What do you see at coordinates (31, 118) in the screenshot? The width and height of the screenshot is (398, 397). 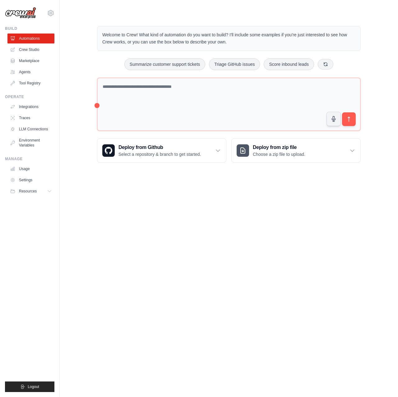 I see `a: Traces` at bounding box center [31, 118].